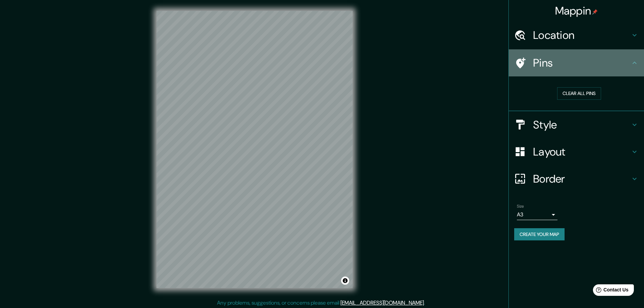  What do you see at coordinates (576, 152) in the screenshot?
I see `div: Layout` at bounding box center [576, 152].